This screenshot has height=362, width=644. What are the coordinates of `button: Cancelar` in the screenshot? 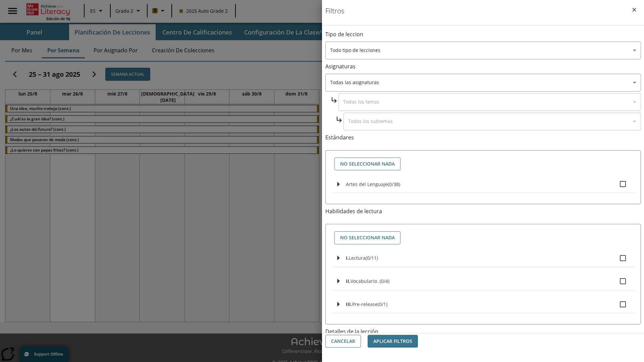 It's located at (343, 342).